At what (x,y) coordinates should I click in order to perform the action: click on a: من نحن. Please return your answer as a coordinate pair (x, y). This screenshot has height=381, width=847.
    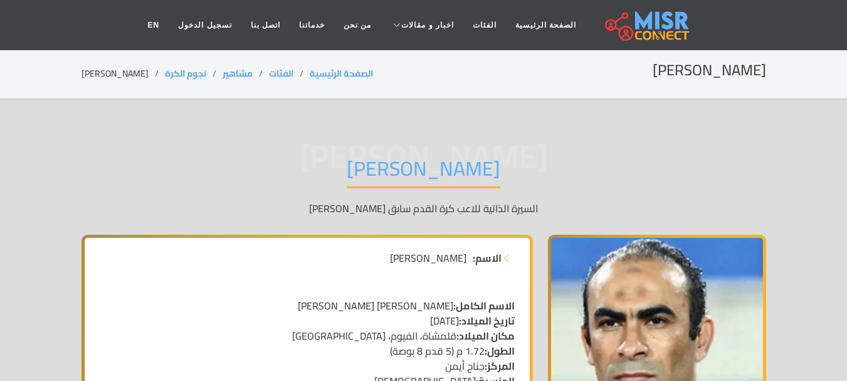
    Looking at the image, I should click on (357, 25).